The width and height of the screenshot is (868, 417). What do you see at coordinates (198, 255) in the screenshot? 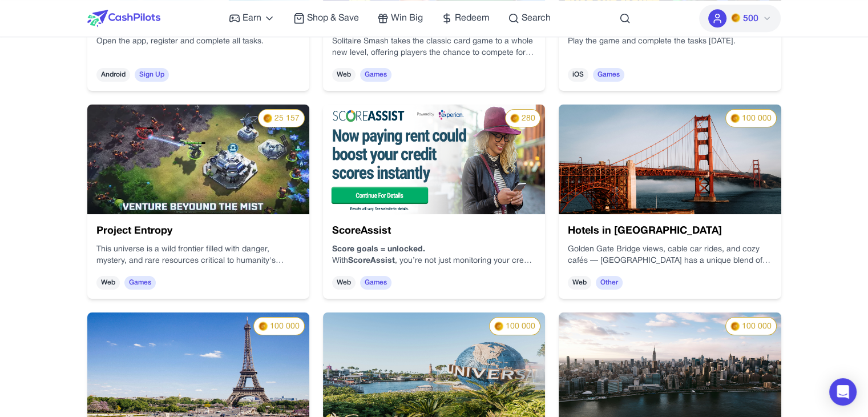
I see `p: This universe is a wild frontier filled with danger, mystery, and rare resources critical to huma...` at bounding box center [198, 255].